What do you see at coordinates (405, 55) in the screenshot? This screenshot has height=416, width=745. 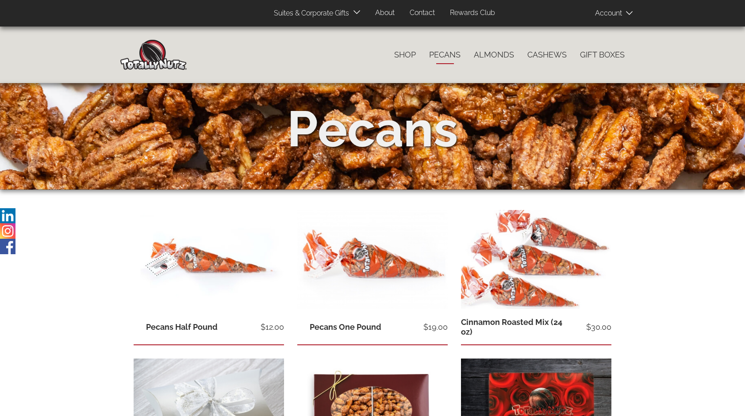 I see `a: Shop` at bounding box center [405, 55].